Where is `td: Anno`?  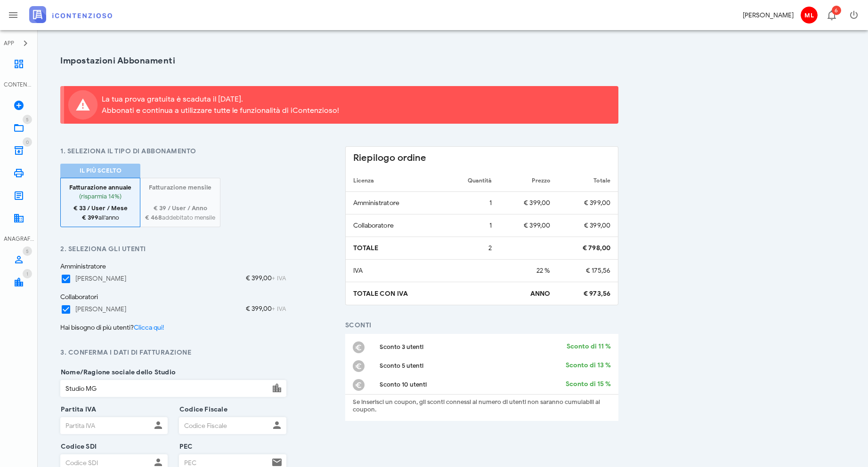
td: Anno is located at coordinates (528, 294).